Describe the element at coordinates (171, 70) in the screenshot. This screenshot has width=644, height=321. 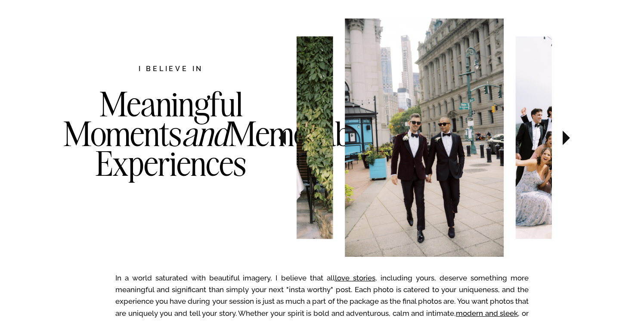
I see `h2: I believe in` at that location.